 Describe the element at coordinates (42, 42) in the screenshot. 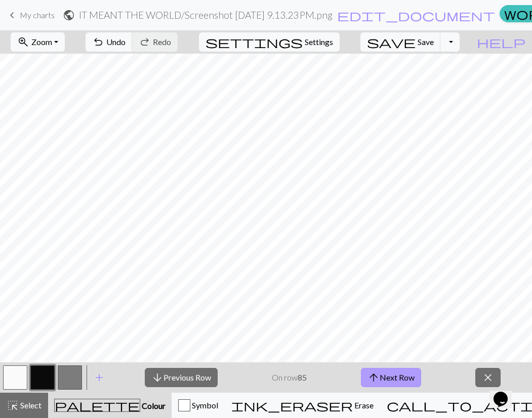

I see `span: Zoom` at that location.